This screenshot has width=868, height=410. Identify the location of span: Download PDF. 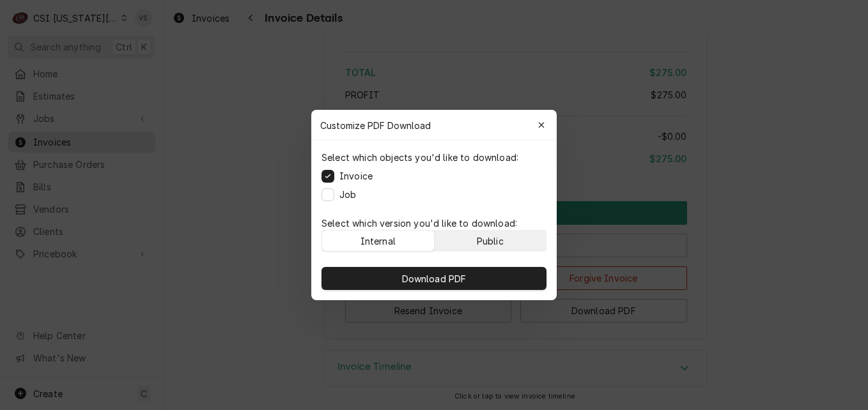
(434, 279).